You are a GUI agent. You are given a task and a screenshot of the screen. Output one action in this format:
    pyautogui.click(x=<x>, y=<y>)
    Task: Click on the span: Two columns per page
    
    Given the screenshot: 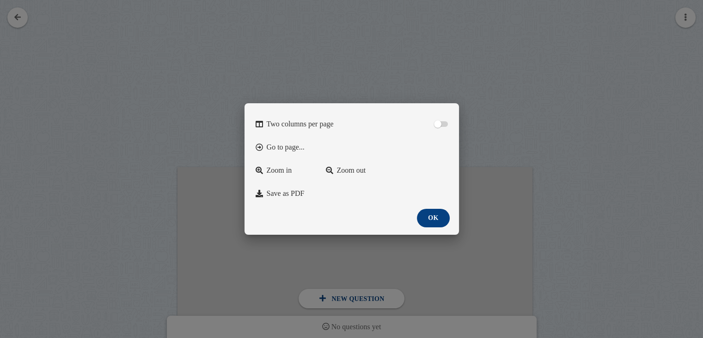 What is the action you would take?
    pyautogui.click(x=300, y=124)
    